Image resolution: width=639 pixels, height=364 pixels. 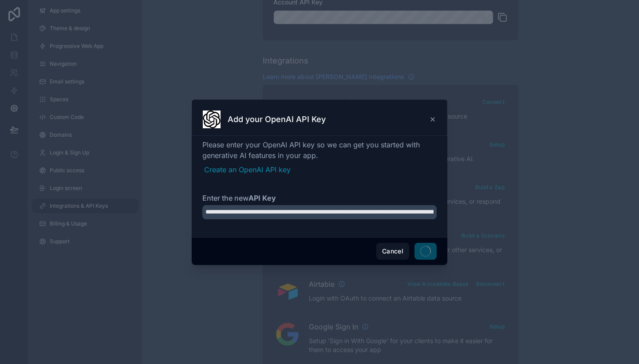 What do you see at coordinates (320, 150) in the screenshot?
I see `span: Please enter your OpenAI API key so we can get you started with generative AI features in your app.` at bounding box center [320, 150].